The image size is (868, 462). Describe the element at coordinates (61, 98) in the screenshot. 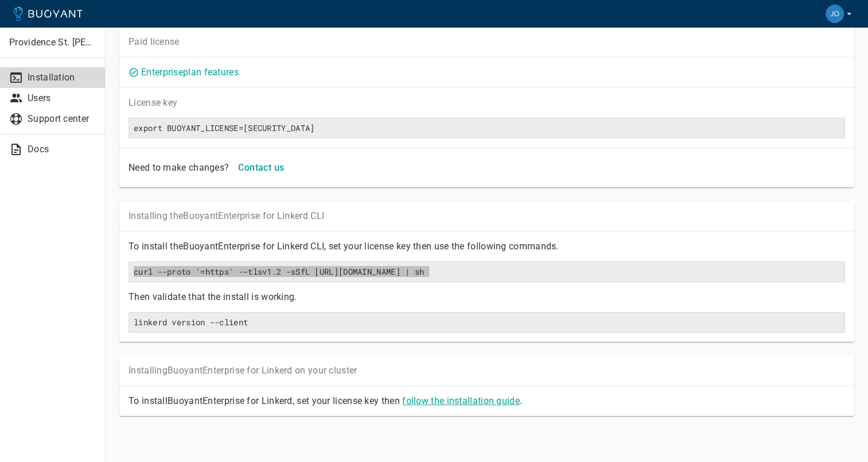

I see `p: Users` at that location.